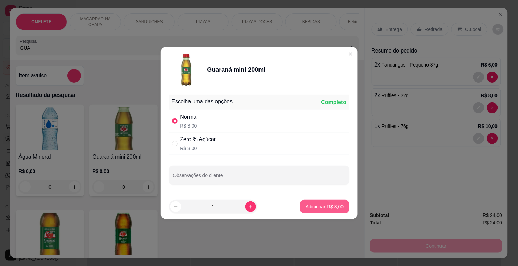 The image size is (518, 266). I want to click on input: Observações do cliente, so click(259, 178).